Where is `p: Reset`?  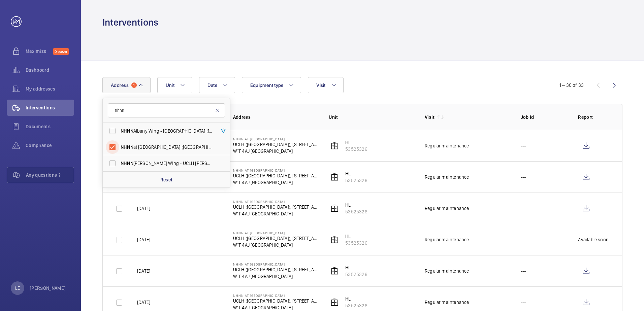 p: Reset is located at coordinates (166, 180).